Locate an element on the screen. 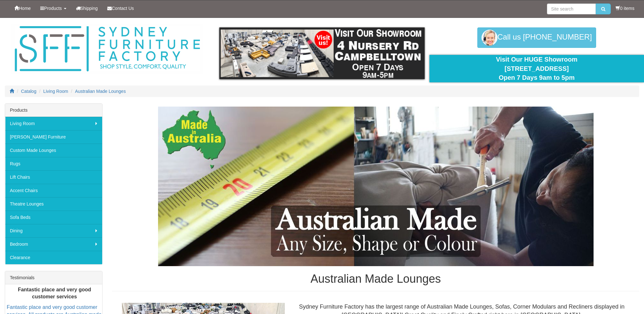  a: Clearance is located at coordinates (53, 257).